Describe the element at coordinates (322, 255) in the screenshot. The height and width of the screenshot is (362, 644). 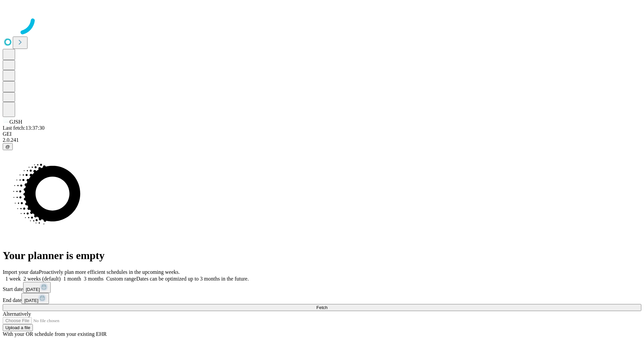
I see `h1: Your planner is empty` at that location.